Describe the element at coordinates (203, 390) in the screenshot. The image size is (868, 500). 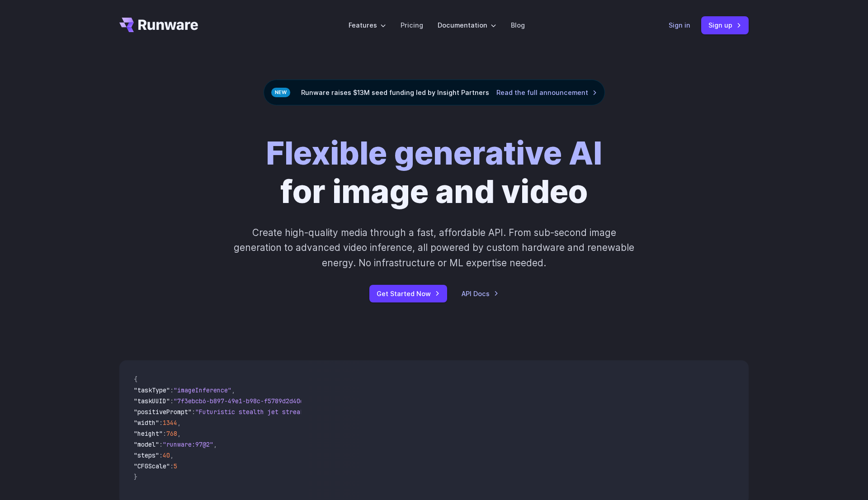
I see `span: "imageInference"` at that location.